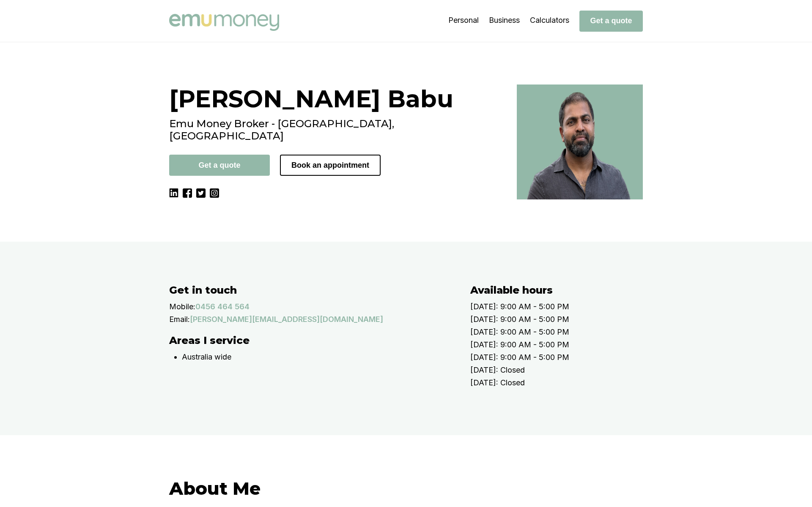 This screenshot has width=812, height=507. I want to click on p: Email:, so click(179, 320).